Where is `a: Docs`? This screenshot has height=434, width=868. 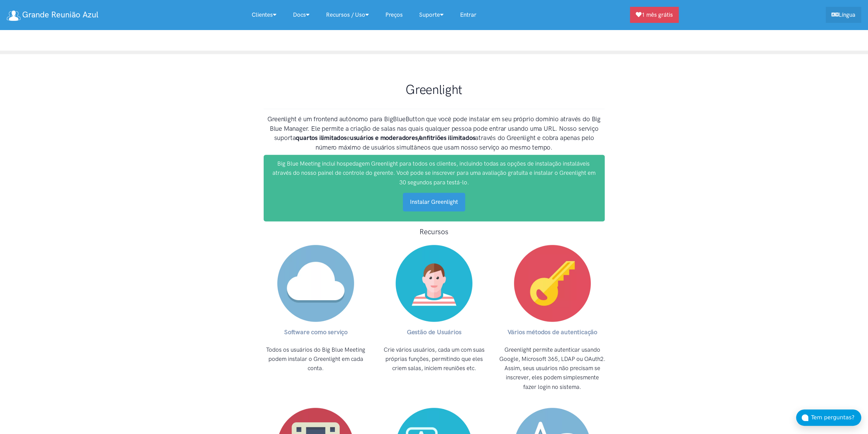 a: Docs is located at coordinates (301, 15).